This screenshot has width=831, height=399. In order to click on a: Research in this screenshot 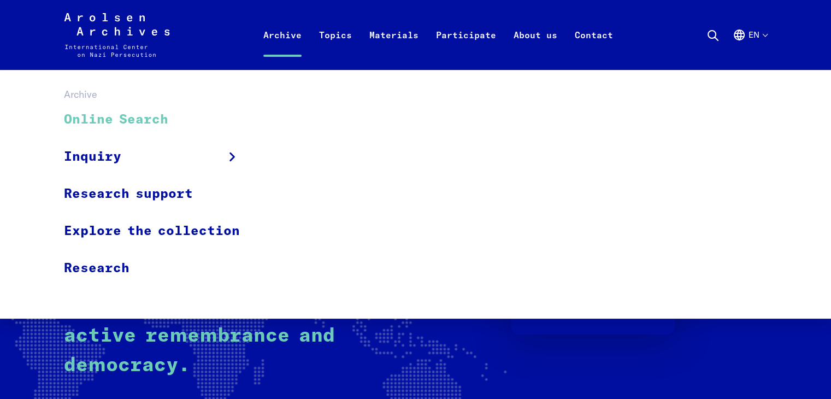, I will do `click(159, 268)`.